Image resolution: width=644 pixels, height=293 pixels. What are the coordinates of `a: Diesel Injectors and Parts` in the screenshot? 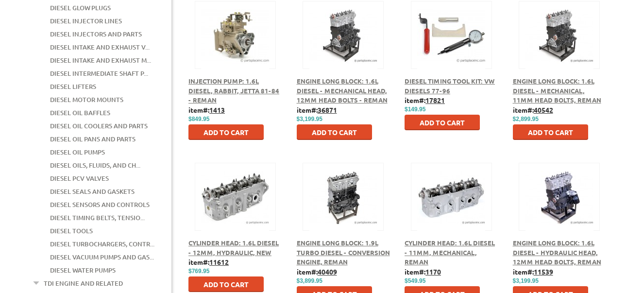 It's located at (95, 34).